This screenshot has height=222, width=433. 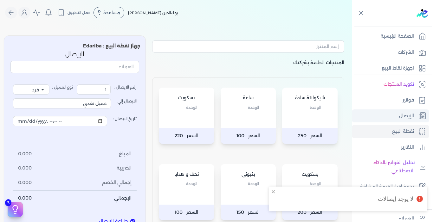 What do you see at coordinates (62, 104) in the screenshot?
I see `input: الايصال إلي:` at bounding box center [62, 104].